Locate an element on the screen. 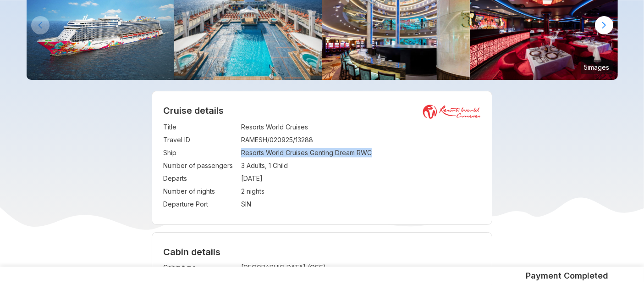  td: RAMESH/020925/13288 is located at coordinates (361, 140).